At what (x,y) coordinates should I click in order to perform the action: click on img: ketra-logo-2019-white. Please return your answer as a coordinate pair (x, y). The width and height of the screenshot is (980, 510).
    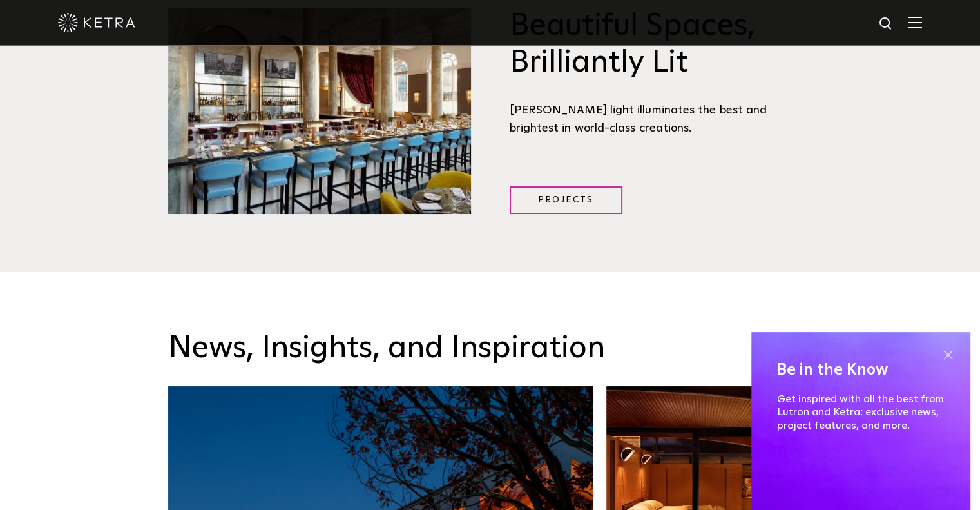
    Looking at the image, I should click on (97, 23).